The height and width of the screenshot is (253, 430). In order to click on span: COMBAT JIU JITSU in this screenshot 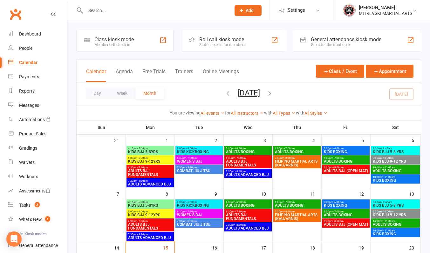, I will do `click(199, 171)`.